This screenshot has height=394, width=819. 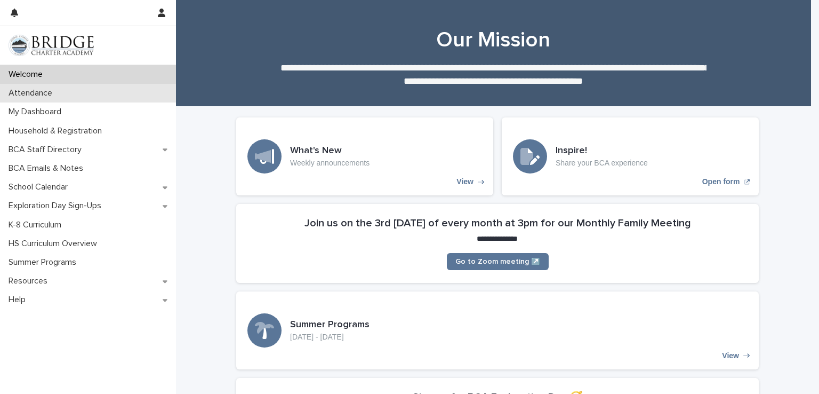 I want to click on p: Household & Registration, so click(x=57, y=131).